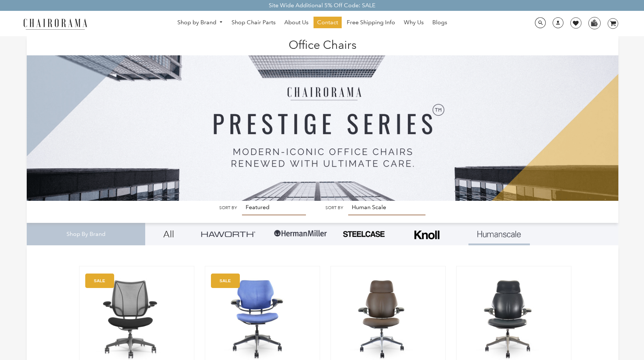  What do you see at coordinates (427, 235) in the screenshot?
I see `img: Frame_4.png` at bounding box center [427, 235].